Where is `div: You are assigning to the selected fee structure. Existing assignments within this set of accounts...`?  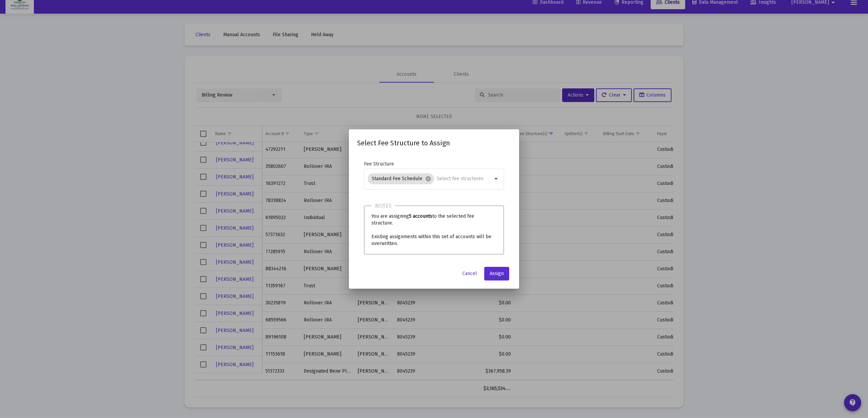 div: You are assigning to the selected fee structure. Existing assignments within this set of accounts... is located at coordinates (434, 230).